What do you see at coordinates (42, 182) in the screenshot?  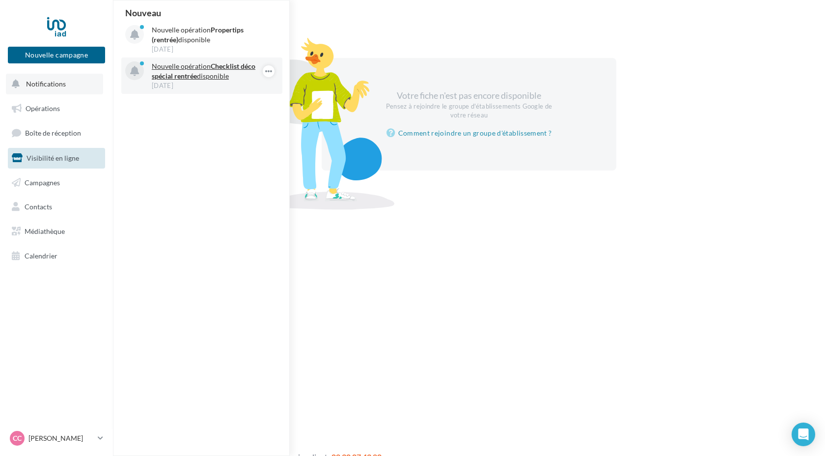 I see `span: Campagnes` at bounding box center [42, 182].